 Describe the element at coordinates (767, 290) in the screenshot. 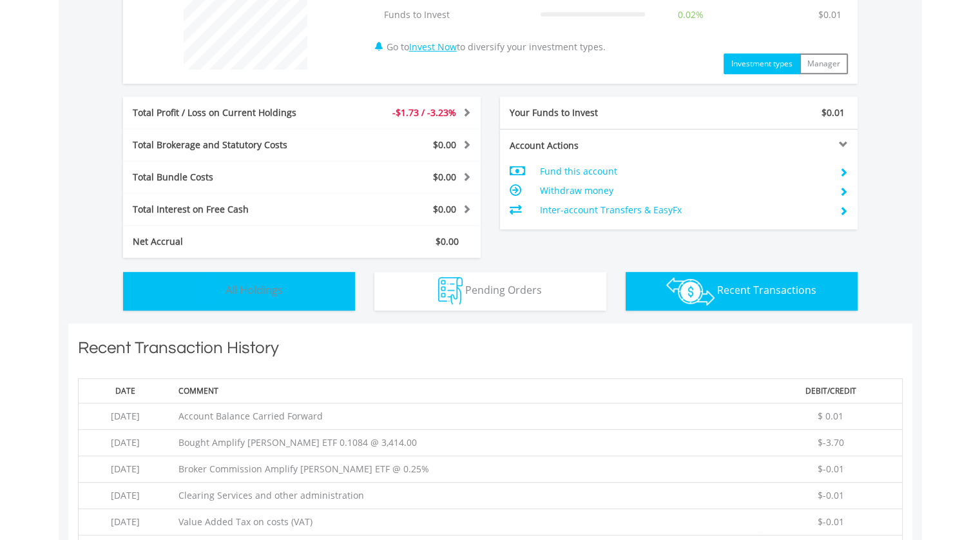

I see `span: Recent Transactions` at that location.